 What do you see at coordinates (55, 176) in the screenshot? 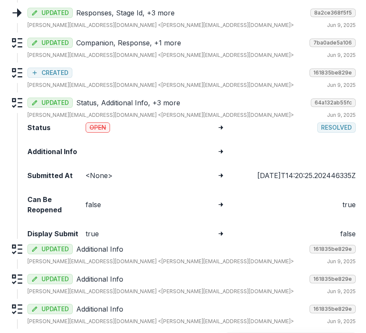
I see `strong: Submitted At` at bounding box center [55, 176].